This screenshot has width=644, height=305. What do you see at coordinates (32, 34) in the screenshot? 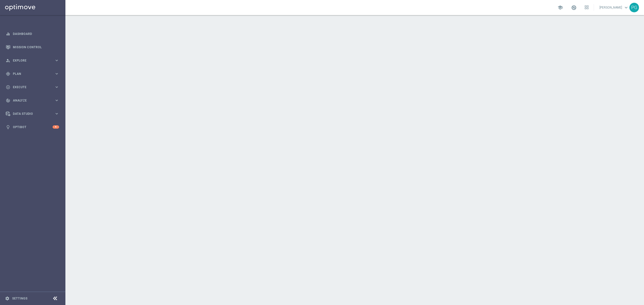
I see `div: equalizer Dashboard` at bounding box center [32, 34].